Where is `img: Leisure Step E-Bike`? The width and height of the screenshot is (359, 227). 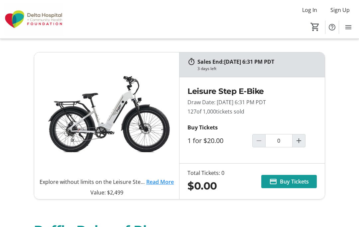 img: Leisure Step E-Bike is located at coordinates (107, 114).